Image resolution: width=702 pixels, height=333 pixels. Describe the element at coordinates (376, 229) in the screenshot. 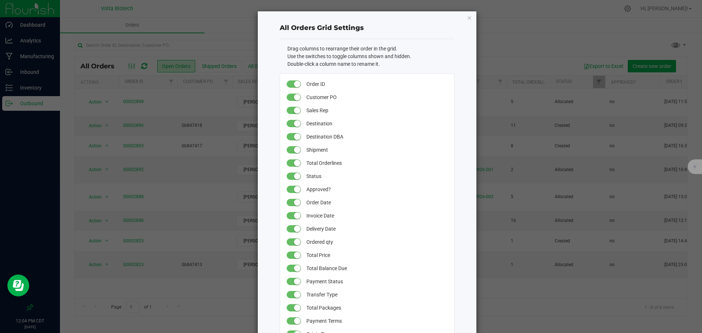

I see `span: Delivery Date` at that location.